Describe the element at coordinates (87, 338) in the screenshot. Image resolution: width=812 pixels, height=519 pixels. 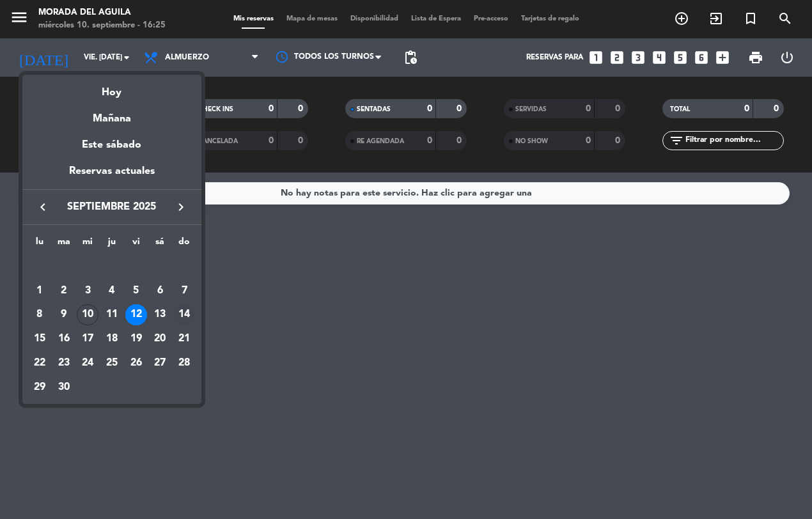
I see `td: 17 de septiembre de 2025` at that location.